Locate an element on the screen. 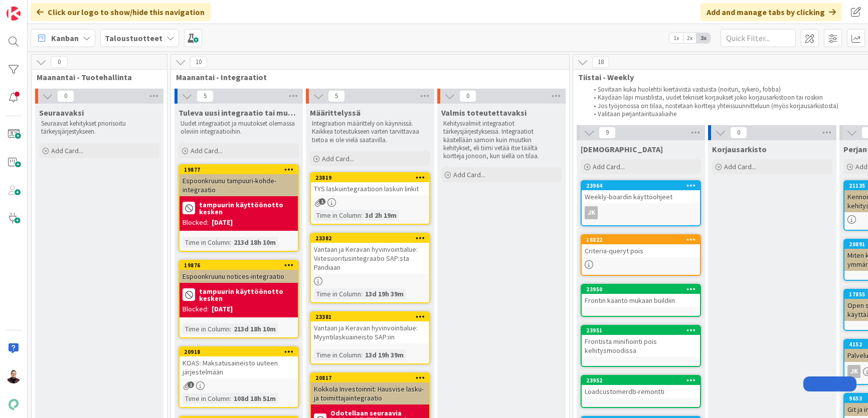 The image size is (868, 418). div: 16822Criteria-queryt pois is located at coordinates (641, 247).